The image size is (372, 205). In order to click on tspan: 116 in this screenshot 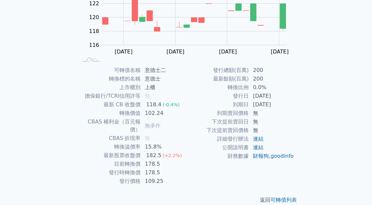, I will do `click(94, 45)`.